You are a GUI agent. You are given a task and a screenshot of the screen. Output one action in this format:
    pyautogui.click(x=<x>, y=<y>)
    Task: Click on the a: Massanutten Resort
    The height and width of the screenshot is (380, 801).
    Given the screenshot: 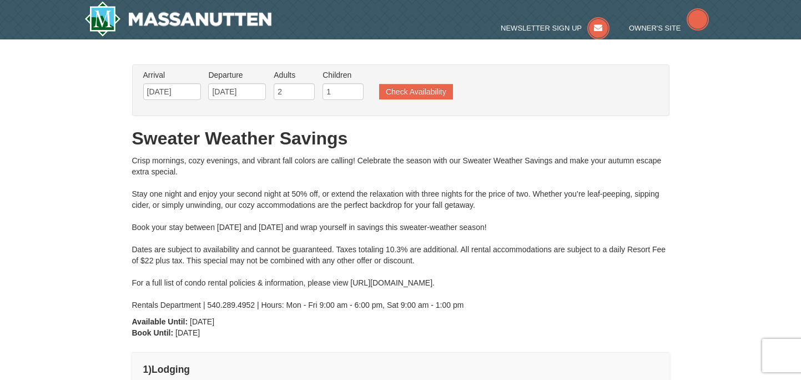 What is the action you would take?
    pyautogui.click(x=178, y=19)
    